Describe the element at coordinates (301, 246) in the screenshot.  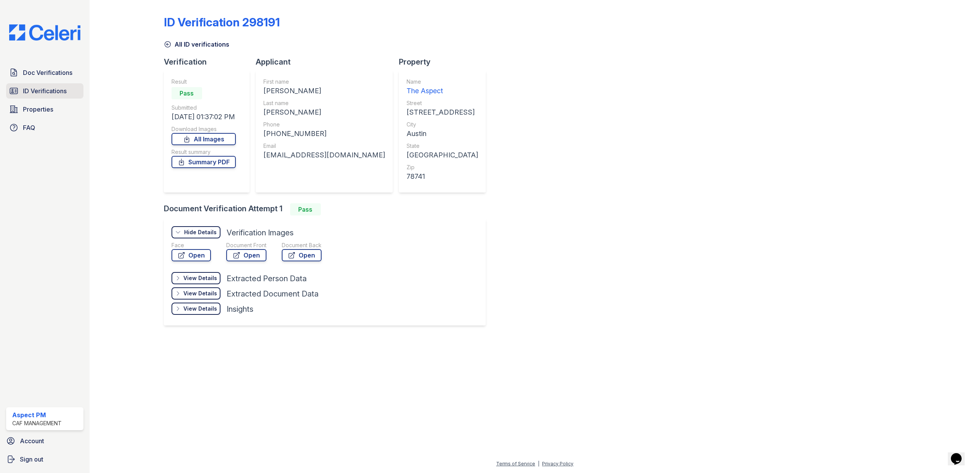
I see `div: Document Back` at that location.